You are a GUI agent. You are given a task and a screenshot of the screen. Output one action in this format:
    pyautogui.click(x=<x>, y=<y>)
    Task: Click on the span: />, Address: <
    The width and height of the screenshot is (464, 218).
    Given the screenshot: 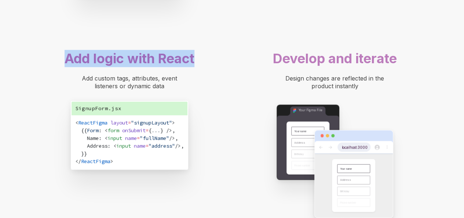 What is the action you would take?
    pyautogui.click(x=127, y=142)
    